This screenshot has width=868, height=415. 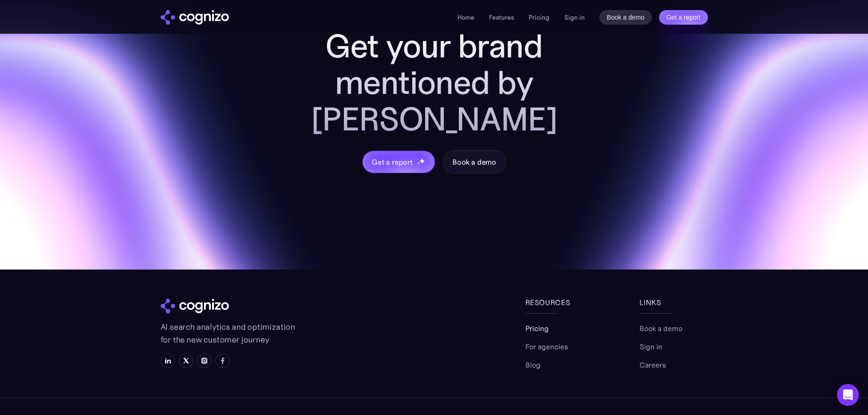 What do you see at coordinates (186, 361) in the screenshot?
I see `img: X icon` at bounding box center [186, 361].